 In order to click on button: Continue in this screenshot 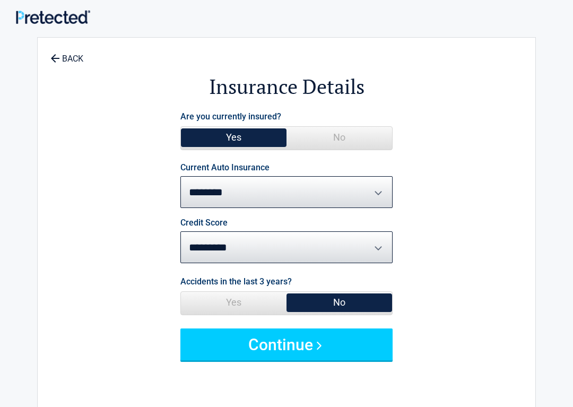, I will do `click(287, 344)`.